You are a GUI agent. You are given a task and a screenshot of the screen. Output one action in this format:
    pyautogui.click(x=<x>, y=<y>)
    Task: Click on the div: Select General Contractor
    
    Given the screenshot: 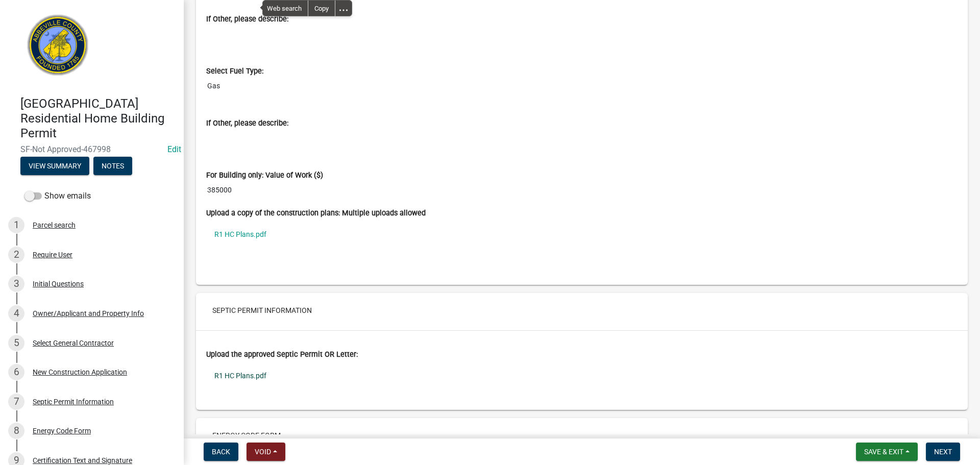 What is the action you would take?
    pyautogui.click(x=73, y=343)
    